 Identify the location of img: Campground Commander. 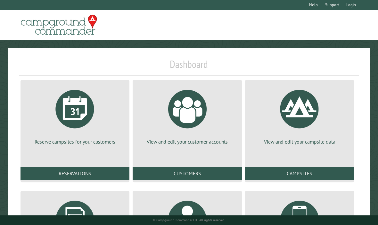
(59, 25).